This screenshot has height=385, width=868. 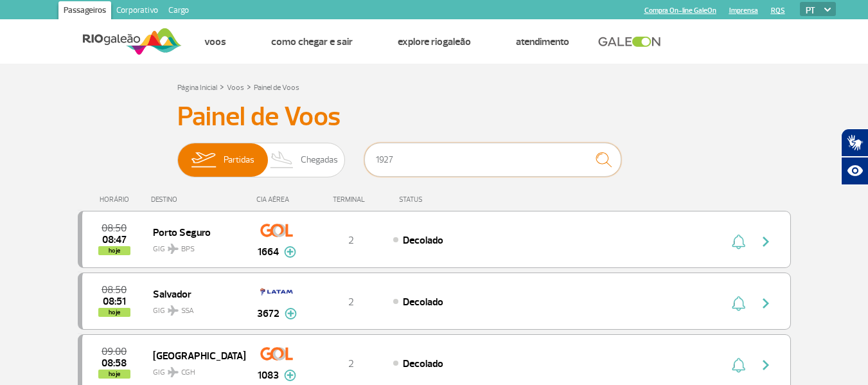 I want to click on span: 2025-09-30 09:00:00, so click(x=114, y=352).